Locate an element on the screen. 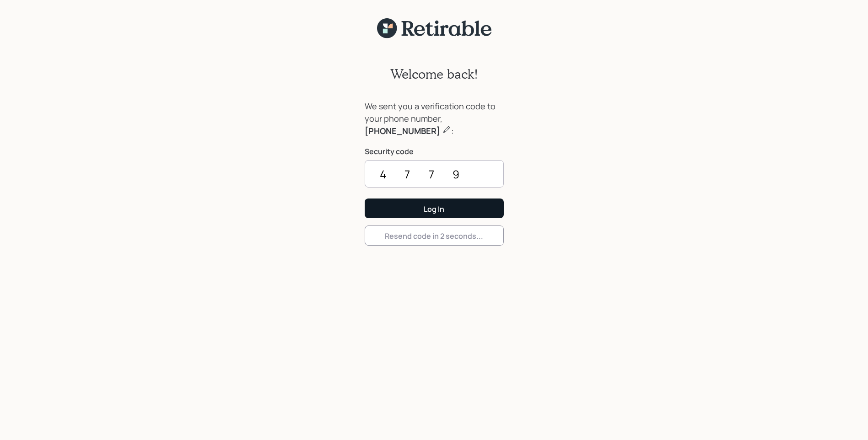 This screenshot has height=440, width=868. h2: Welcome back! is located at coordinates (434, 74).